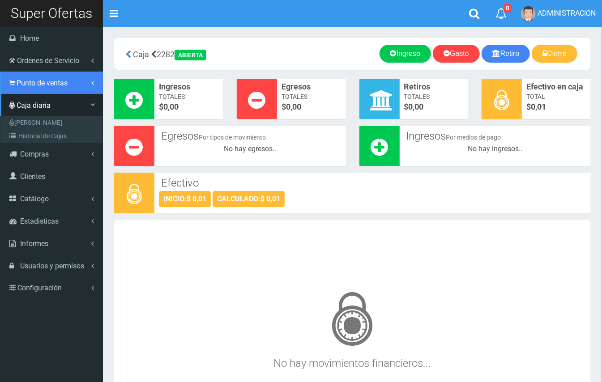 This screenshot has width=602, height=382. Describe the element at coordinates (250, 149) in the screenshot. I see `div: No hay egresos..` at that location.